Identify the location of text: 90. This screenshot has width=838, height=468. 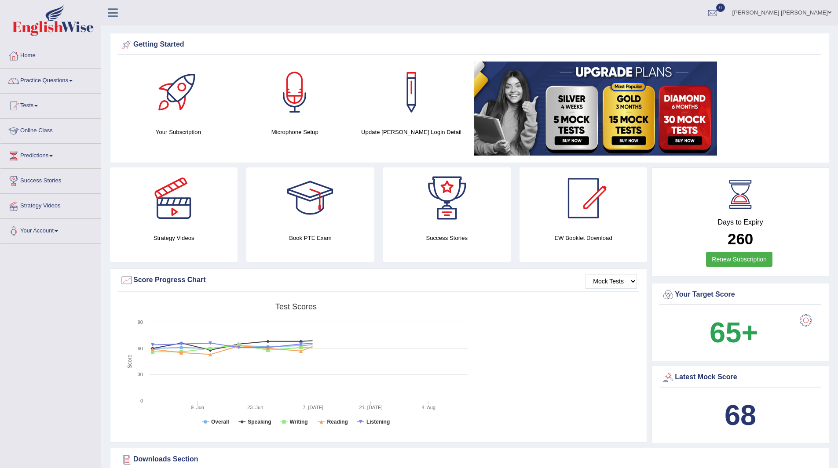
(140, 322).